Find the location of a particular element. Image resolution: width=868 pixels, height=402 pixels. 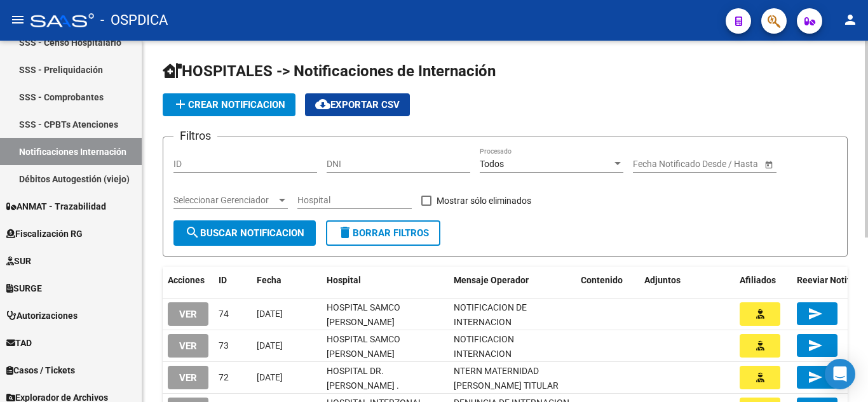

span: SUR is located at coordinates (19, 261).